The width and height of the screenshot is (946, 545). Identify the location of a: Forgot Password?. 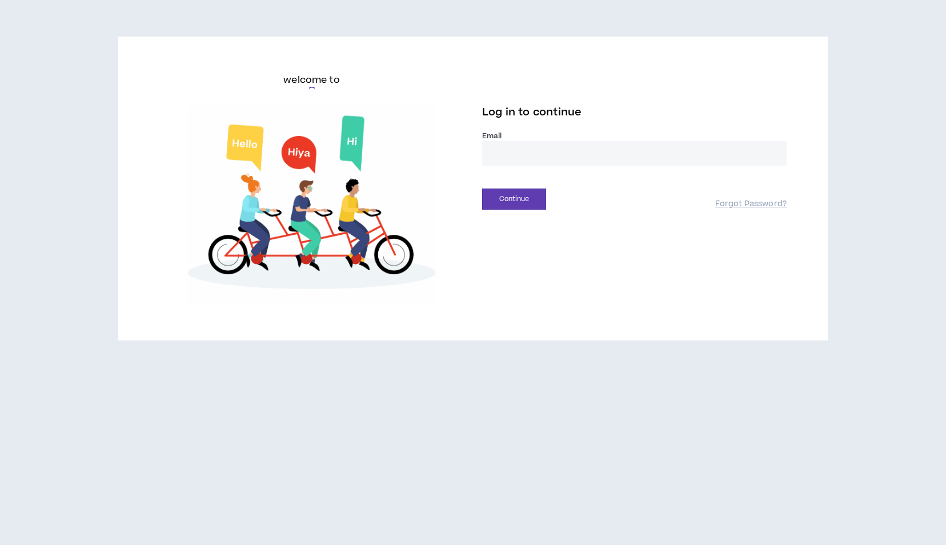
(751, 204).